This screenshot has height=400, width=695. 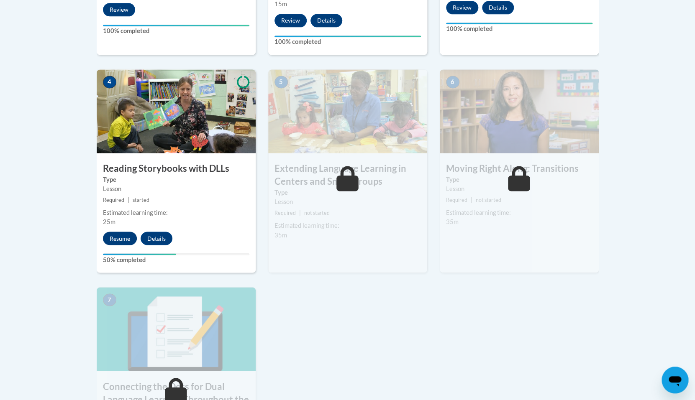 I want to click on h3: Reading Storybooks with DLLs, so click(x=176, y=169).